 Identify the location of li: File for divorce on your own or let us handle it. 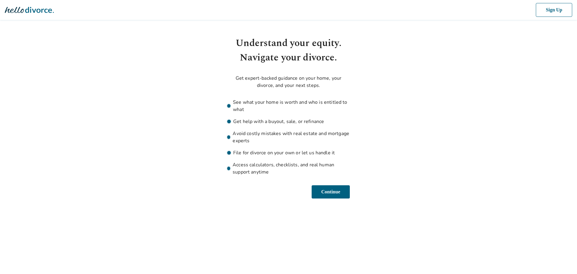
(289, 153).